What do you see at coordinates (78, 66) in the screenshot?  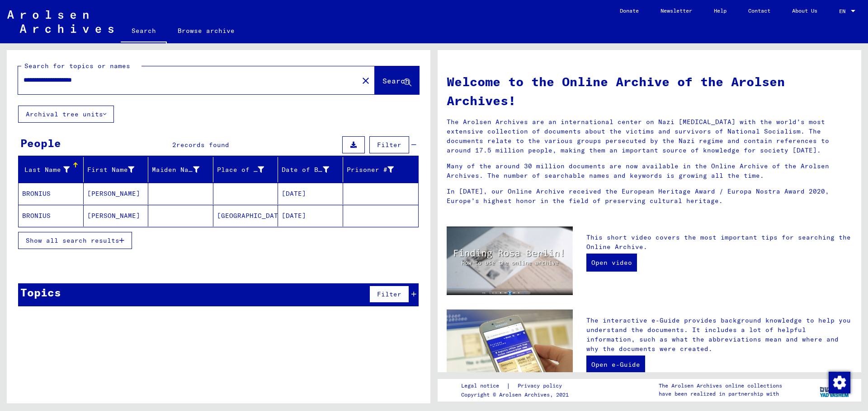 I see `mat-label: Search for topics or names` at bounding box center [78, 66].